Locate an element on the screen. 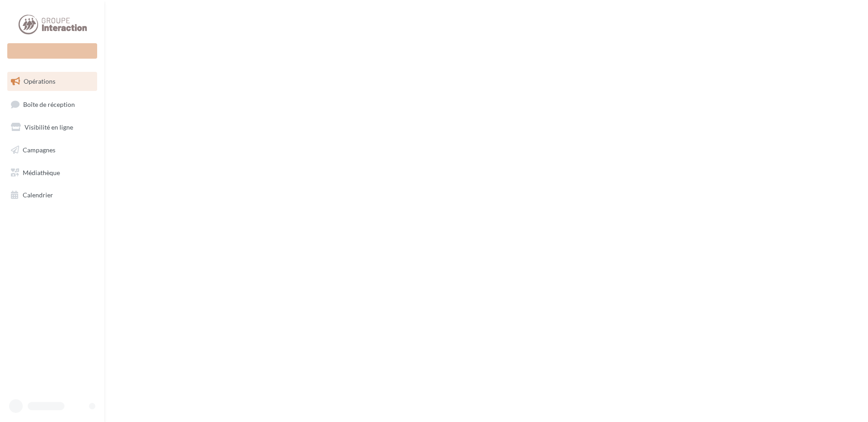 This screenshot has height=422, width=868. div: Nouvelle campagne is located at coordinates (52, 51).